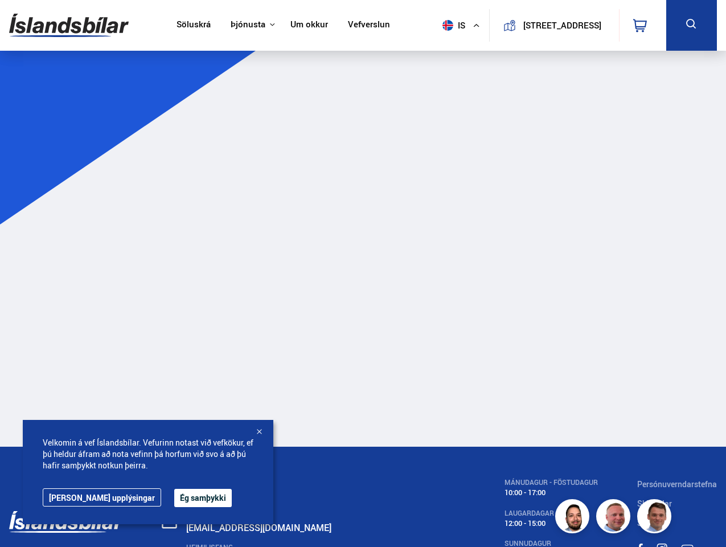 This screenshot has width=726, height=547. Describe the element at coordinates (574, 517) in the screenshot. I see `img: nhp88E3Fdnt1Opn2.png` at that location.